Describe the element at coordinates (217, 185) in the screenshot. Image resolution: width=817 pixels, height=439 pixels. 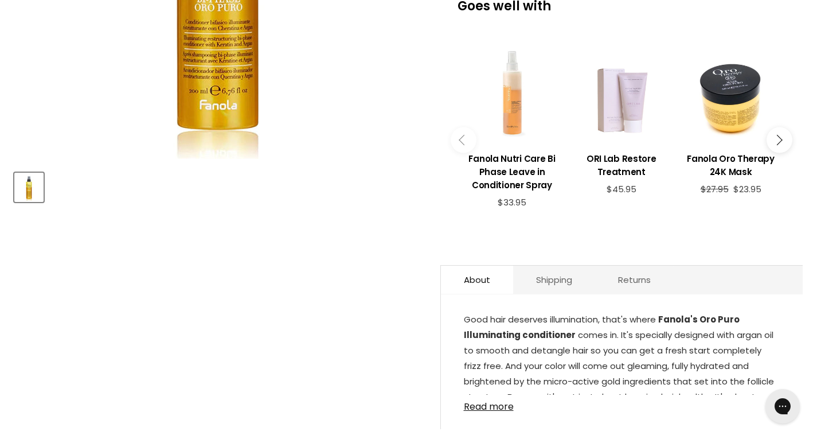
I see `div: Product thumbnails` at that location.